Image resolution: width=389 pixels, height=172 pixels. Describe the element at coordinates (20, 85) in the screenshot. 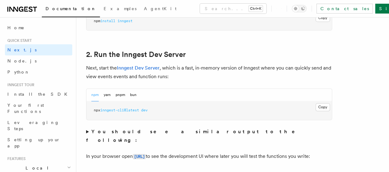

I see `span: Inngest tour` at that location.